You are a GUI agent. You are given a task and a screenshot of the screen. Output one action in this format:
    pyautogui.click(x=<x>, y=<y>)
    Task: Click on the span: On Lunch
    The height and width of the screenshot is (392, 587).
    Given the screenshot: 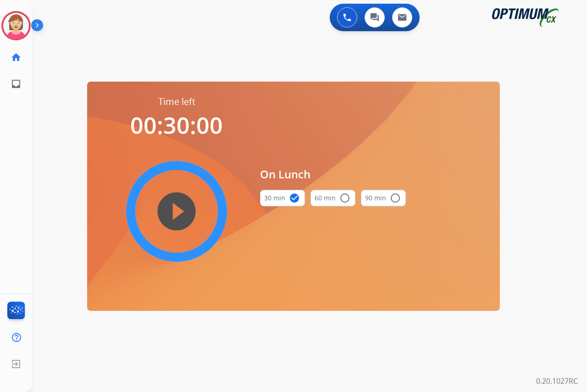 What is the action you would take?
    pyautogui.click(x=333, y=174)
    